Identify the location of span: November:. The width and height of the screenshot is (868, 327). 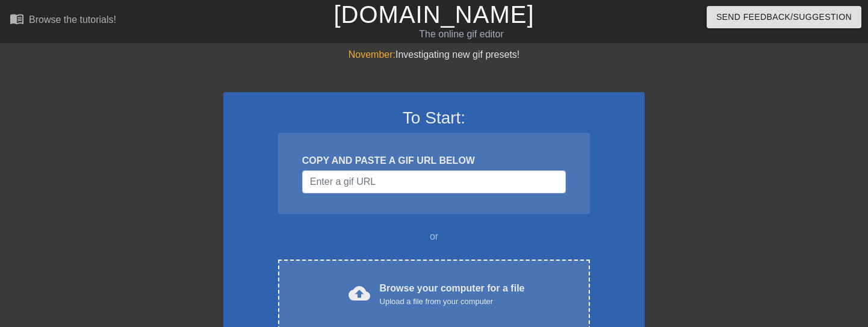
(372, 54).